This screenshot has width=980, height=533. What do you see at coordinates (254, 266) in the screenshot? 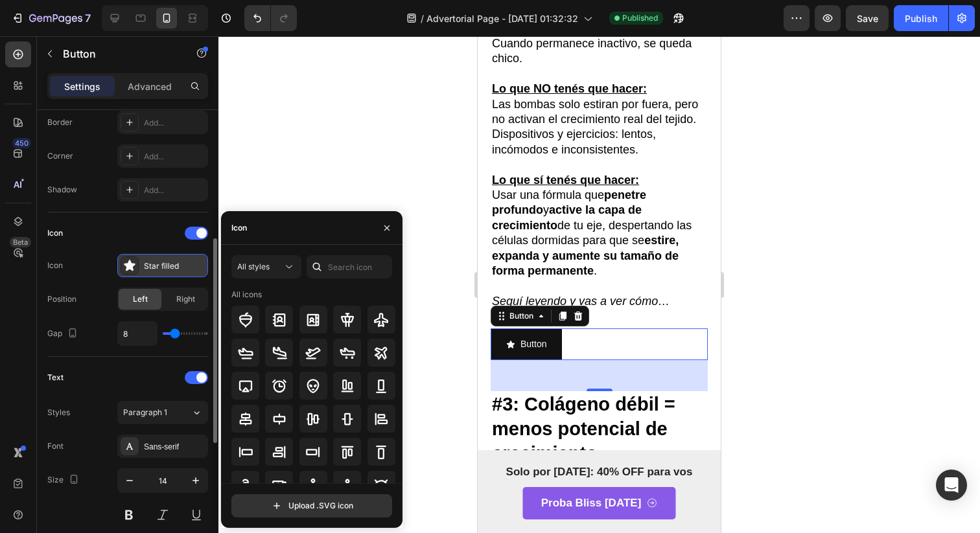
I see `span: All styles` at bounding box center [254, 266].